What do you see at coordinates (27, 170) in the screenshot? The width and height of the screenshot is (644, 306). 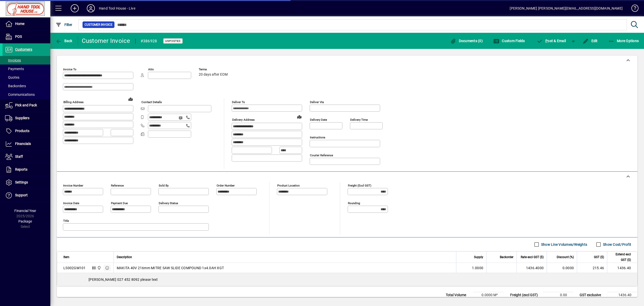 I see `a: Reports` at bounding box center [27, 170].